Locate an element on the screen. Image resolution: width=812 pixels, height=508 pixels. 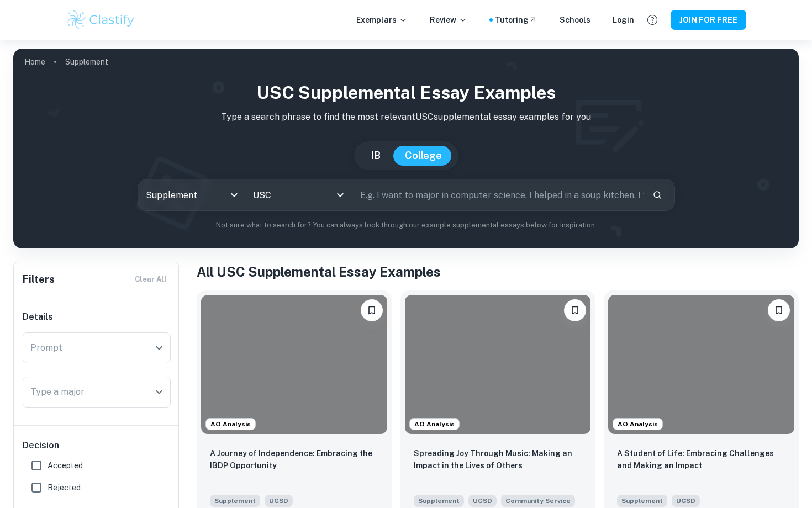
button: JOIN FOR FREE is located at coordinates (708, 20).